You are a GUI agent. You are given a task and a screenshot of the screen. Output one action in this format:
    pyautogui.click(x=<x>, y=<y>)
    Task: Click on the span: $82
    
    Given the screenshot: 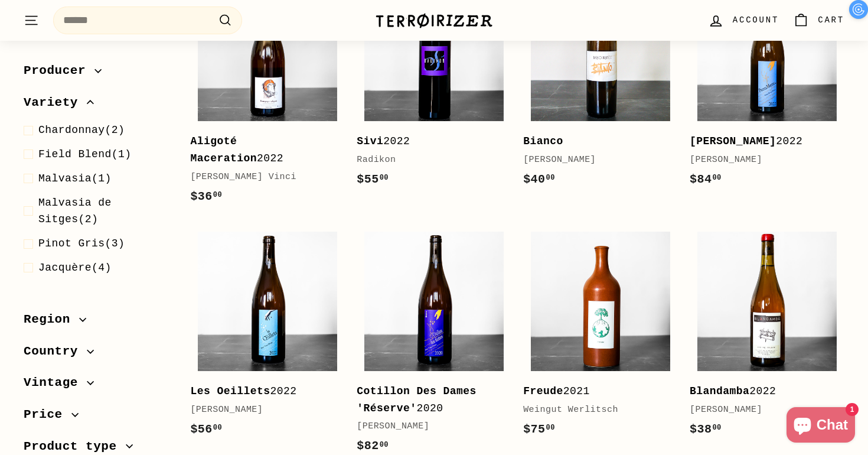 What is the action you would take?
    pyautogui.click(x=373, y=446)
    